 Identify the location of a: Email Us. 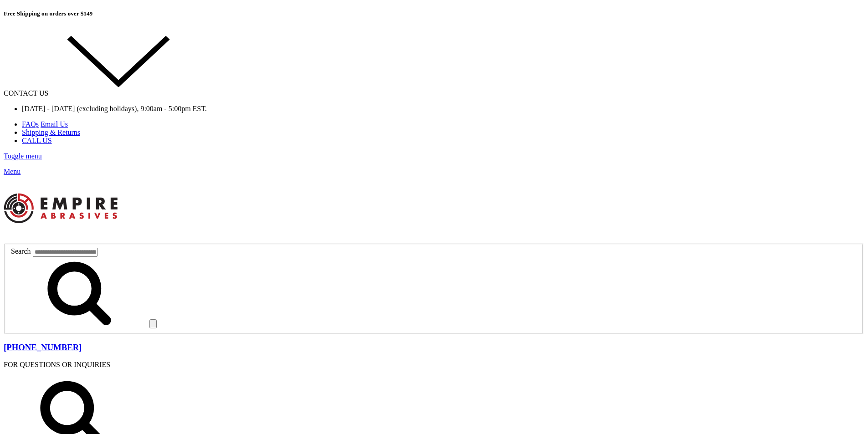
(54, 124).